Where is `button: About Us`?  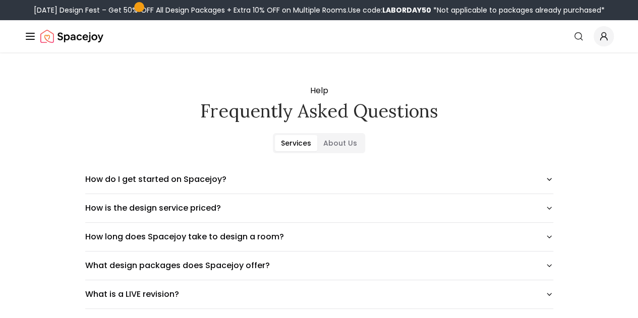
button: About Us is located at coordinates (340, 143).